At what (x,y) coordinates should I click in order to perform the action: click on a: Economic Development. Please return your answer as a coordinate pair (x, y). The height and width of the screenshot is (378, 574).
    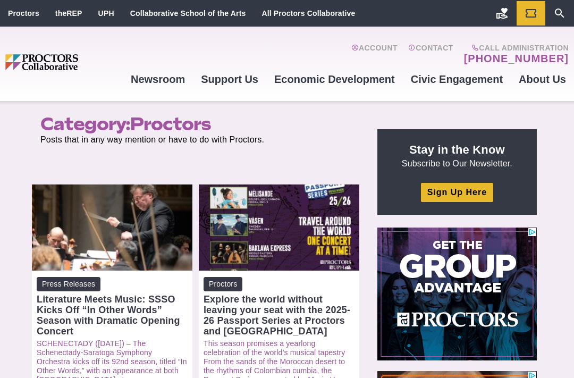
    Looking at the image, I should click on (334, 79).